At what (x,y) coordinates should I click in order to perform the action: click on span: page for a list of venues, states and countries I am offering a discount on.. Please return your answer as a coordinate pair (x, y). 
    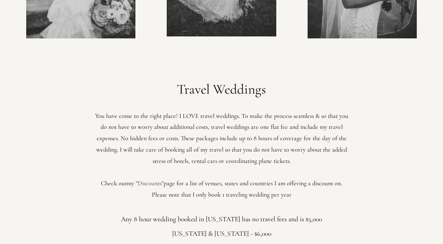
    Looking at the image, I should click on (253, 183).